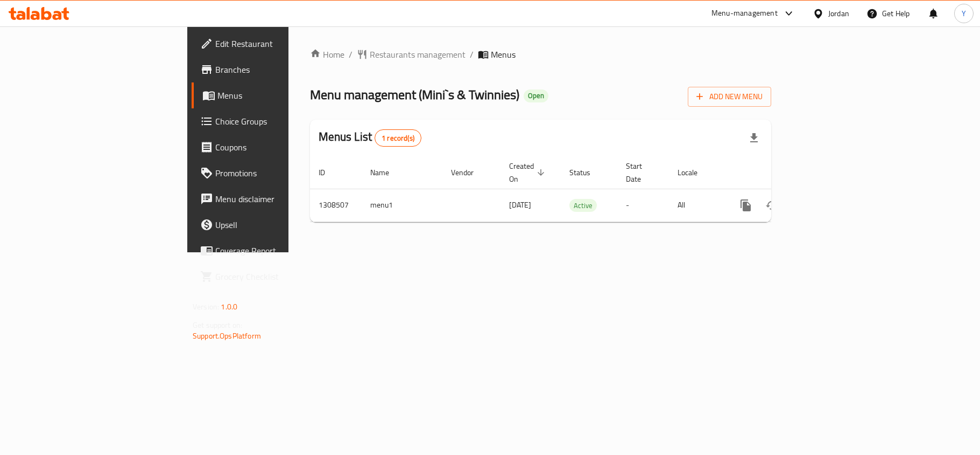 This screenshot has height=455, width=980. What do you see at coordinates (469, 172) in the screenshot?
I see `span: Vendor` at bounding box center [469, 172].